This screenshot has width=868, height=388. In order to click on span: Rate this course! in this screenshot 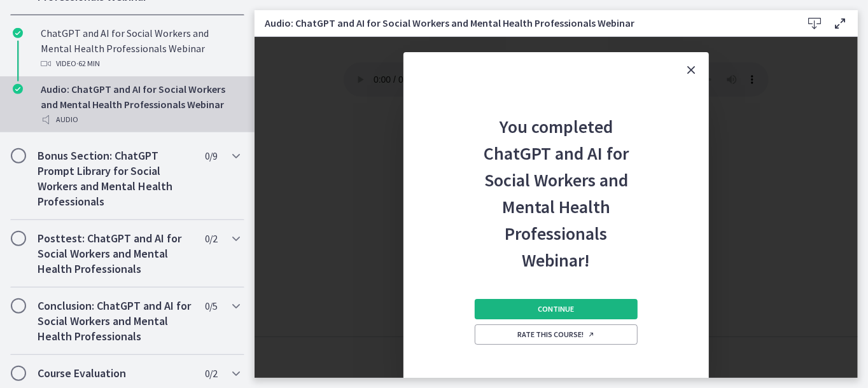, I will do `click(556, 334)`.